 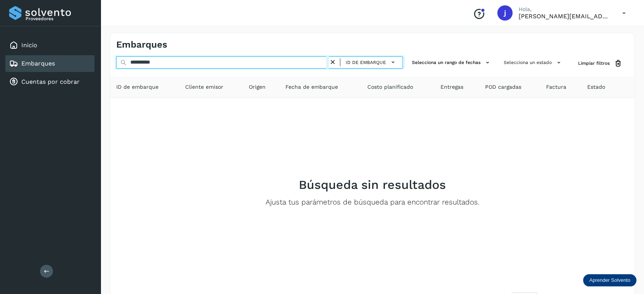 I want to click on p: Hola,, so click(x=564, y=9).